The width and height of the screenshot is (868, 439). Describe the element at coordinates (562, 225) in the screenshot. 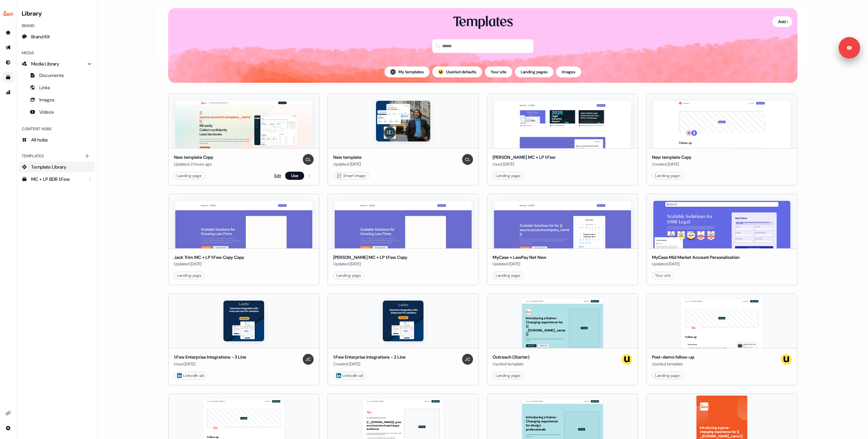

I see `img: MyCase + LawPay Net New` at that location.